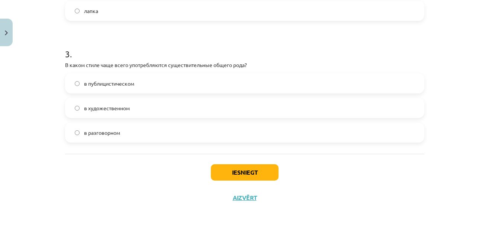 The width and height of the screenshot is (489, 229). I want to click on button: Aizvērt, so click(245, 198).